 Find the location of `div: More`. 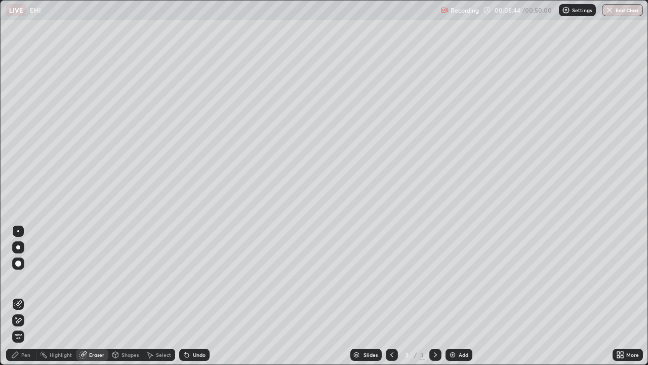

div: More is located at coordinates (633, 355).